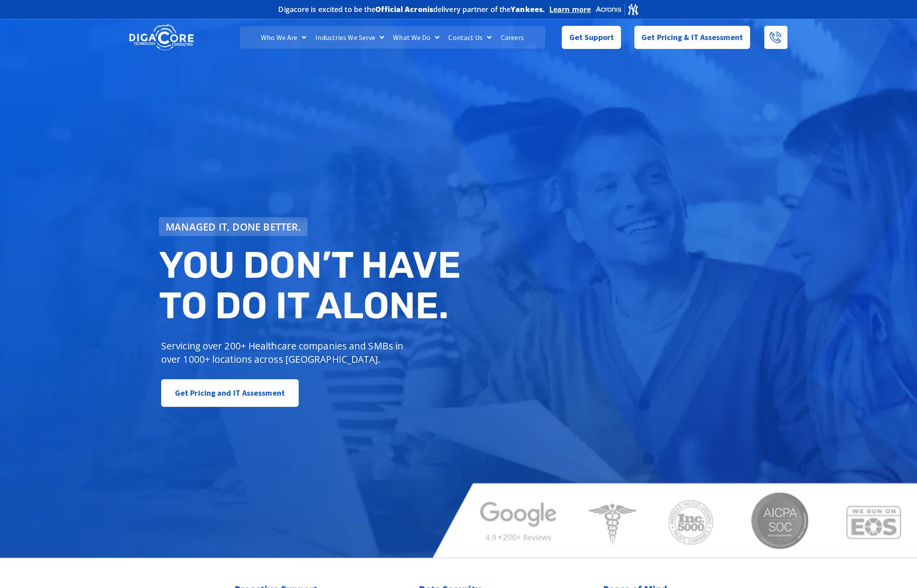 The width and height of the screenshot is (917, 588). I want to click on a: Managed IT, done better., so click(234, 226).